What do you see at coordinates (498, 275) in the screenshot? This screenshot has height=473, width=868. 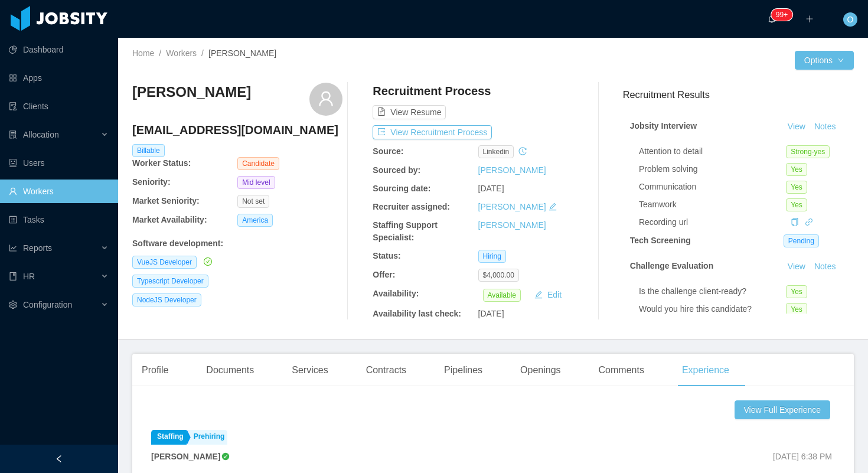 I see `span: $4,000.00` at bounding box center [498, 275].